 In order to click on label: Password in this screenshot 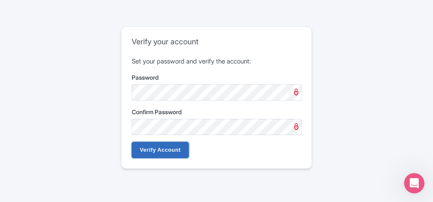, I will do `click(217, 77)`.